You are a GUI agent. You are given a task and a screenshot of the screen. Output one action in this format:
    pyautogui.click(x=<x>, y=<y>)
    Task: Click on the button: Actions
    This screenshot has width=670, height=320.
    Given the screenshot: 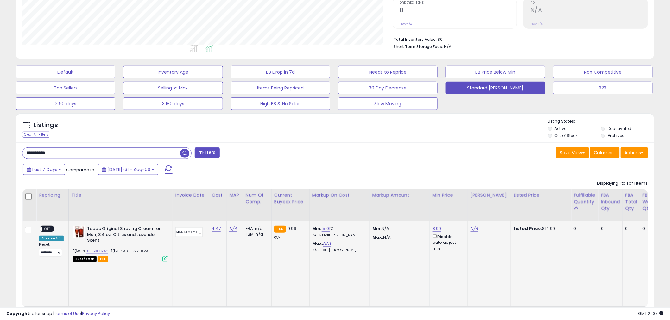 What is the action you would take?
    pyautogui.click(x=634, y=153)
    